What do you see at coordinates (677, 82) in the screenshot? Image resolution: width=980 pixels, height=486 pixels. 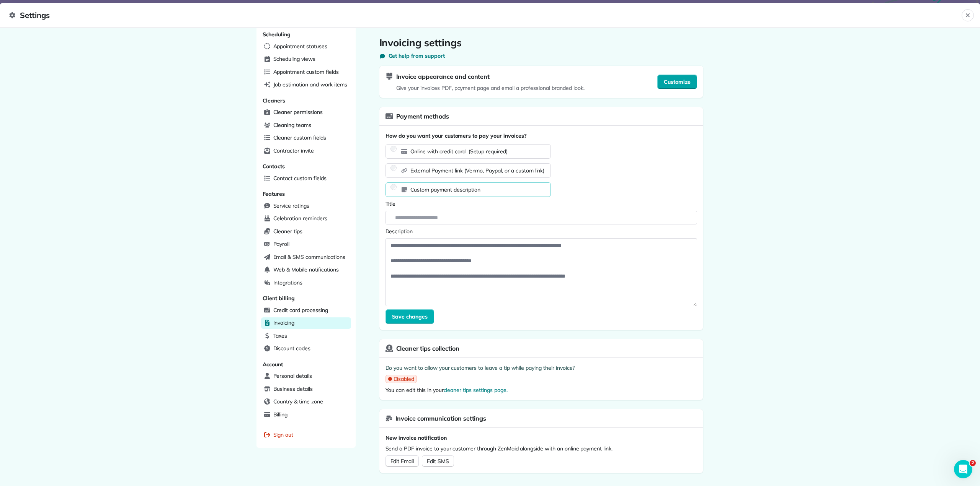 I see `button: Customize` at bounding box center [677, 82].